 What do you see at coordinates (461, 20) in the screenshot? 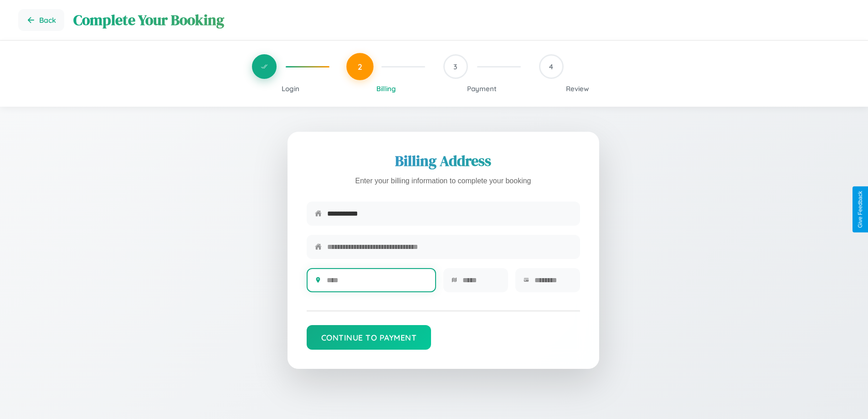
I see `h1: Complete Your Booking` at bounding box center [461, 20].